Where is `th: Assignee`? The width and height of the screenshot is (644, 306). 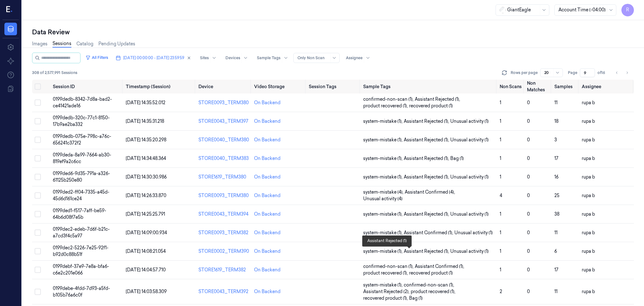 th: Assignee is located at coordinates (607, 87).